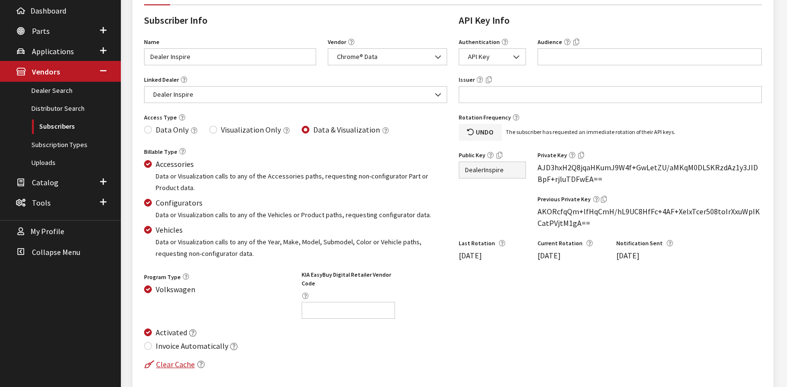 The width and height of the screenshot is (787, 387). I want to click on label: Vehicles, so click(169, 230).